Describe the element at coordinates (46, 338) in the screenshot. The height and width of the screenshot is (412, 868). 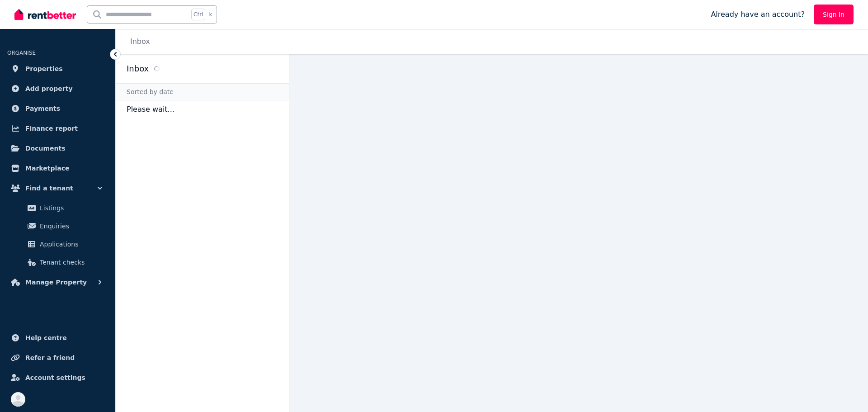
I see `span: Help centre` at that location.